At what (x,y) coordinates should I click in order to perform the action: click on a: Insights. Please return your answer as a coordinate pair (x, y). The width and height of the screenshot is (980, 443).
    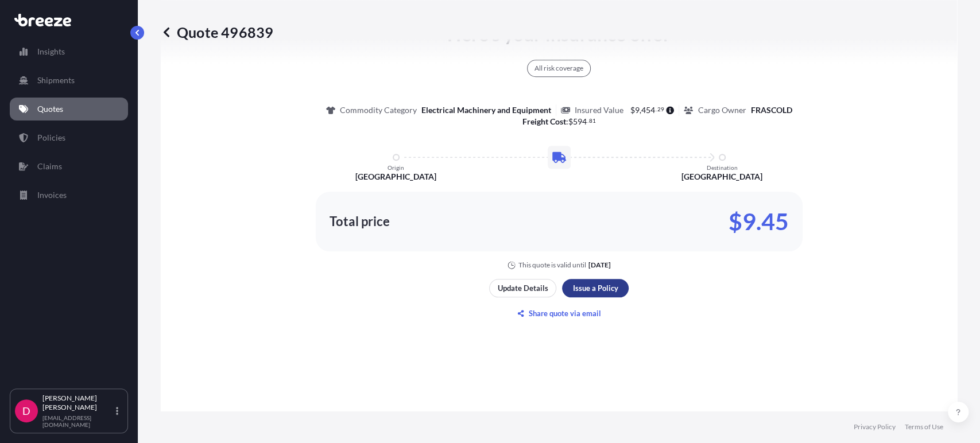
    Looking at the image, I should click on (69, 52).